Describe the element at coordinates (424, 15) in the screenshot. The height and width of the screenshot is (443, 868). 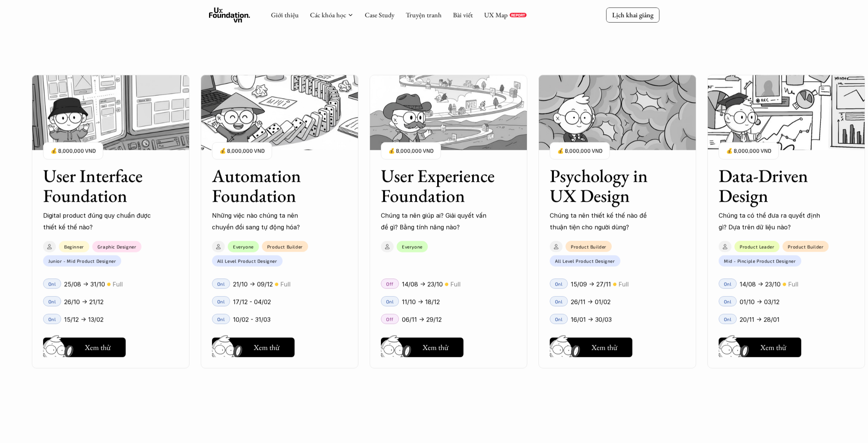
I see `a: Truyện tranh` at that location.